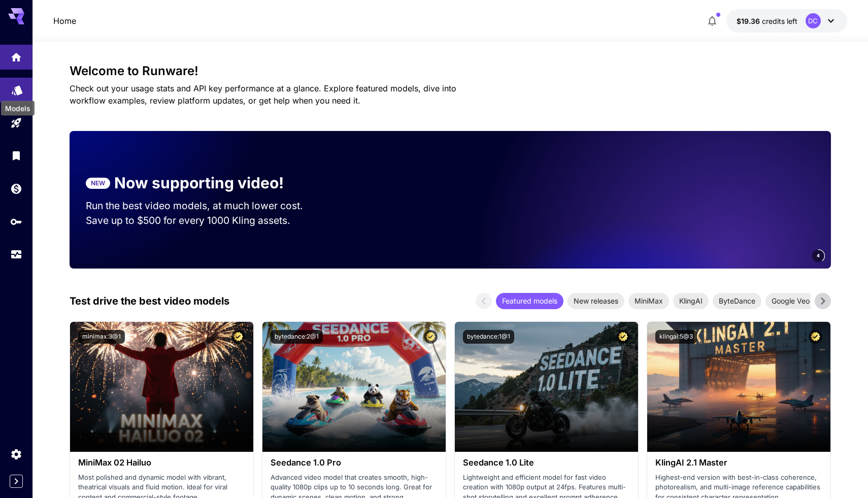  What do you see at coordinates (16, 156) in the screenshot?
I see `div: Library` at bounding box center [16, 156].